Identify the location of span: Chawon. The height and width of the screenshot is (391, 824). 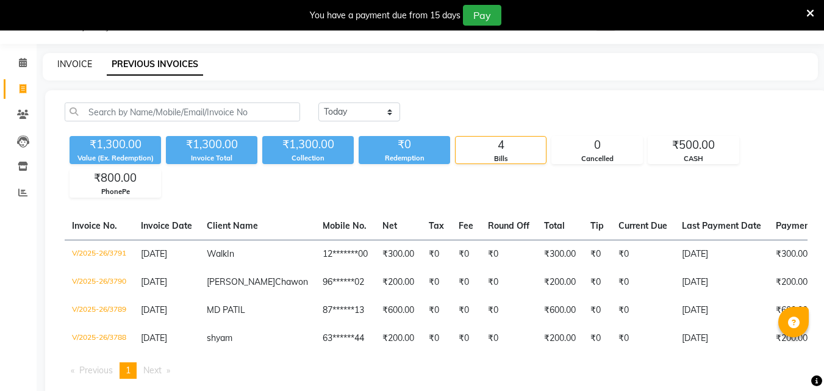
(292, 282).